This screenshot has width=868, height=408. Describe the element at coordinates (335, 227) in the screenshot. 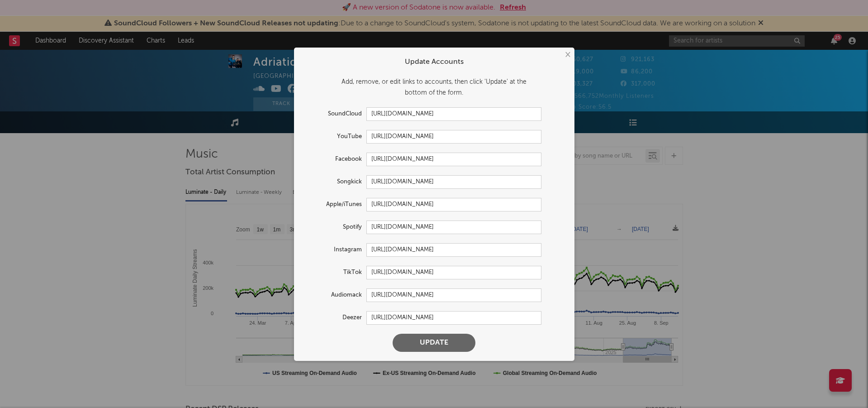

I see `label: Spotify` at that location.